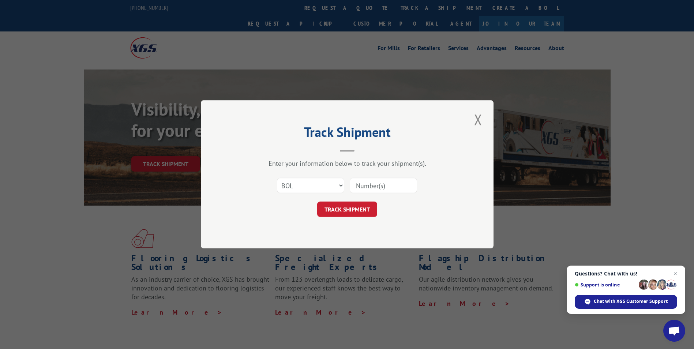 The width and height of the screenshot is (694, 349). What do you see at coordinates (674, 331) in the screenshot?
I see `a: Open chat` at bounding box center [674, 331].